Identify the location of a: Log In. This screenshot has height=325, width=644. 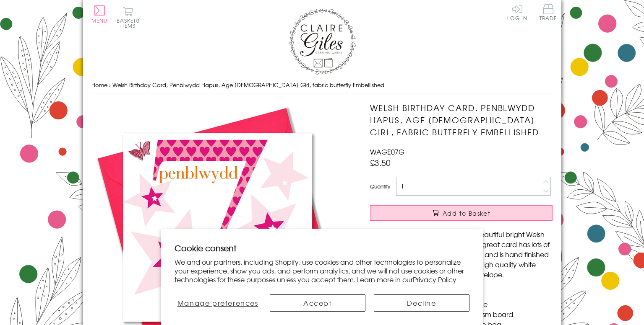
(517, 12).